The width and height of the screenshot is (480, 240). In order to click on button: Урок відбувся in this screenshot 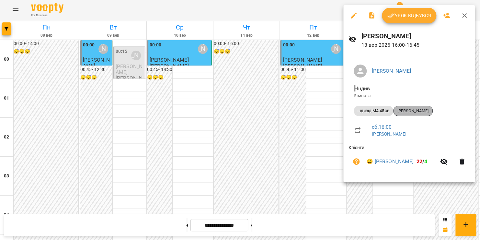, I will do `click(409, 16)`.